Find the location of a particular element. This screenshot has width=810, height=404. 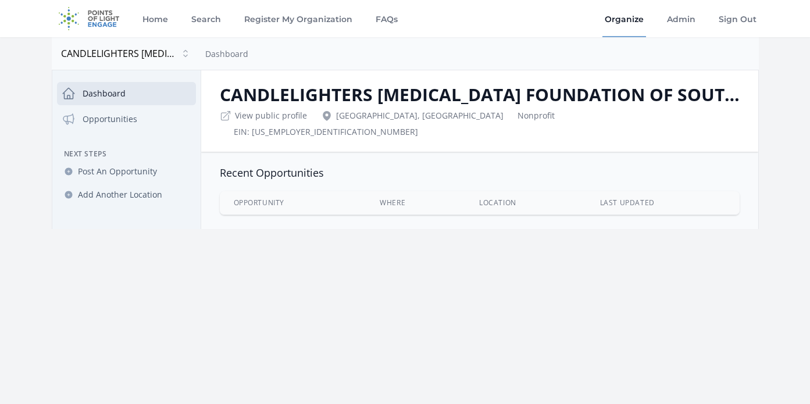

th: Location is located at coordinates (526, 203).